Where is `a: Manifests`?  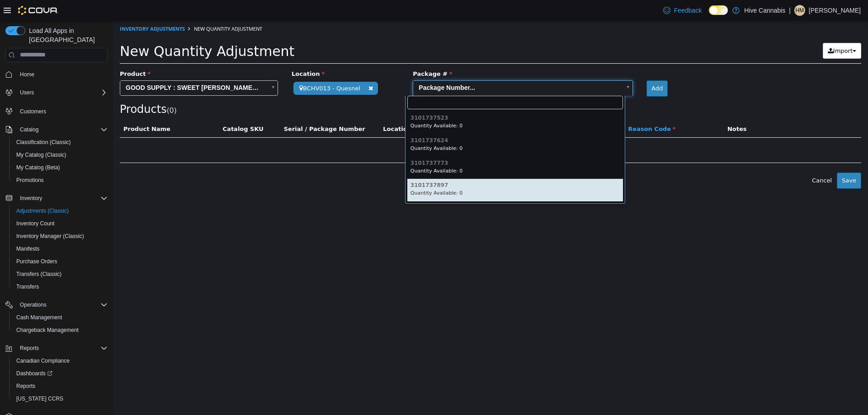
a: Manifests is located at coordinates (27, 249).